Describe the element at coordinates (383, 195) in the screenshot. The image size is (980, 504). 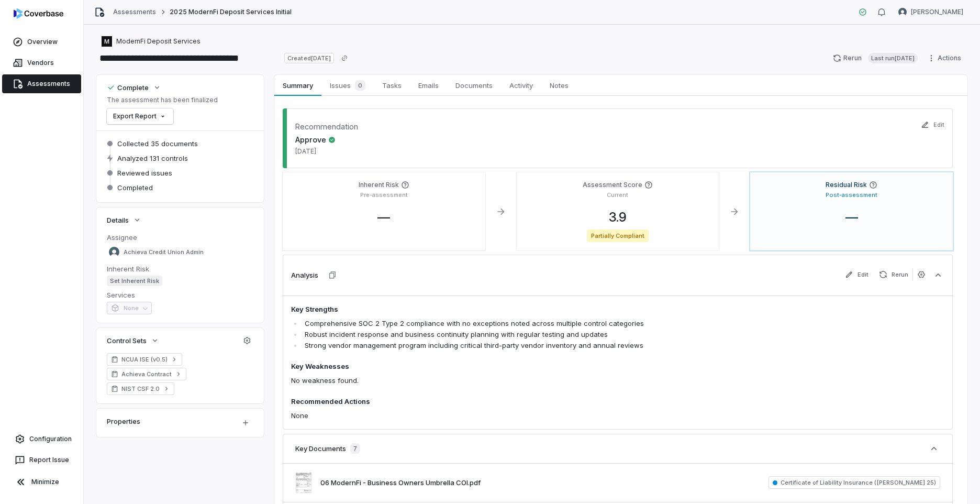
I see `p: Pre-assessment` at that location.